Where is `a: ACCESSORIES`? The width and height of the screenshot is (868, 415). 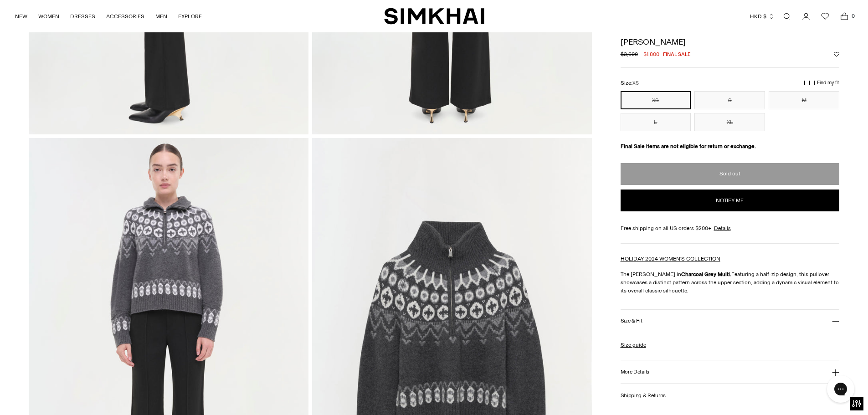 a: ACCESSORIES is located at coordinates (125, 17).